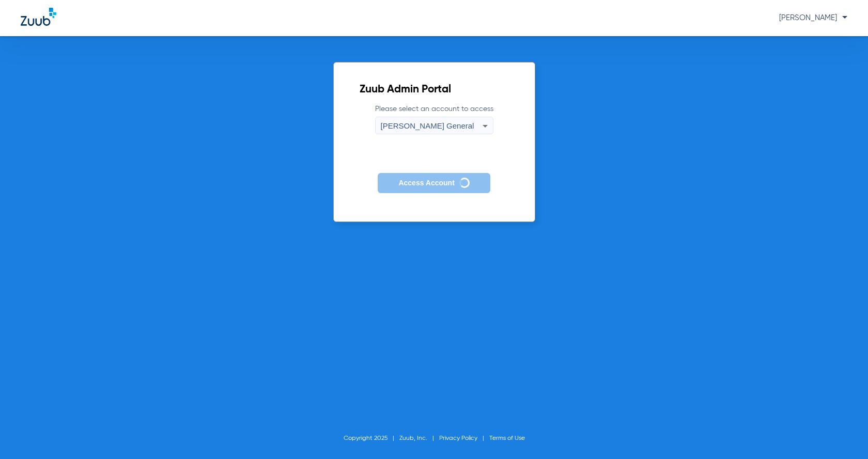 This screenshot has height=459, width=868. I want to click on span: Access Account, so click(426, 183).